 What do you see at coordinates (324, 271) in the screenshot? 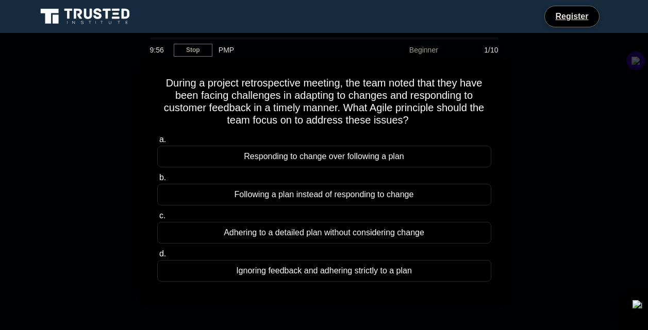
I see `div: Ignoring feedback and adhering strictly to a plan` at bounding box center [324, 271].